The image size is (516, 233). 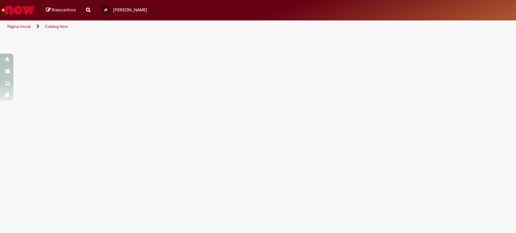 What do you see at coordinates (61, 10) in the screenshot?
I see `a: Rascunhos` at bounding box center [61, 10].